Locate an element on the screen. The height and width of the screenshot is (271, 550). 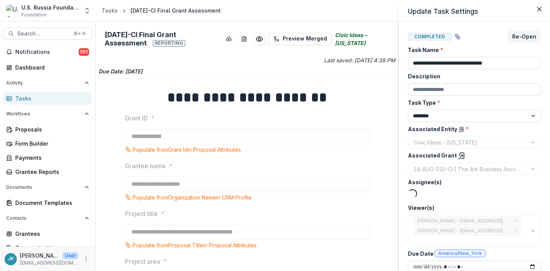
label: Associated Entity is located at coordinates (472, 129).